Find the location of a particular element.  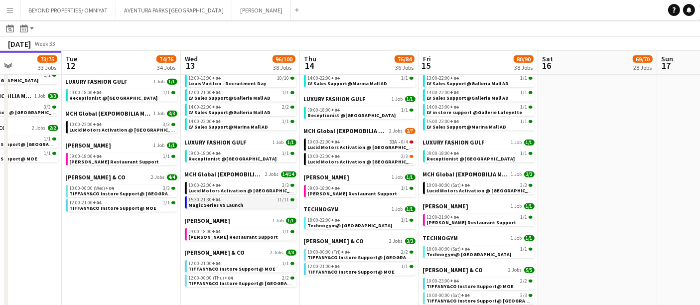

span: Receptionist @Saint Laurent is located at coordinates (471, 158).